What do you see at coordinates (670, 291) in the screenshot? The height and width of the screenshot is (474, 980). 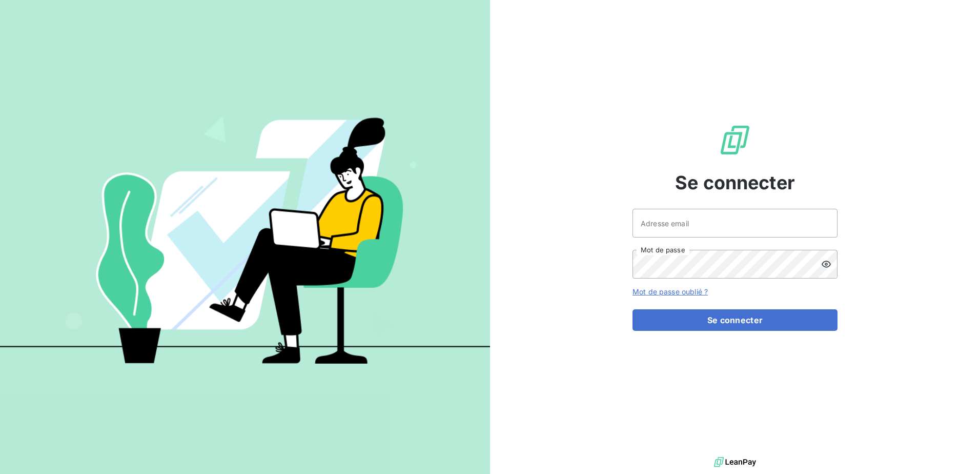 I see `a: Mot de passe oublié ?` at bounding box center [670, 291].